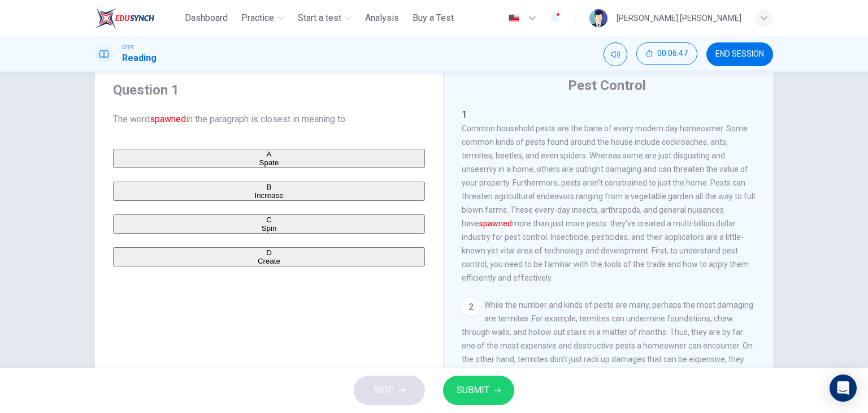 Image resolution: width=868 pixels, height=413 pixels. I want to click on a: ELTC logo, so click(137, 18).